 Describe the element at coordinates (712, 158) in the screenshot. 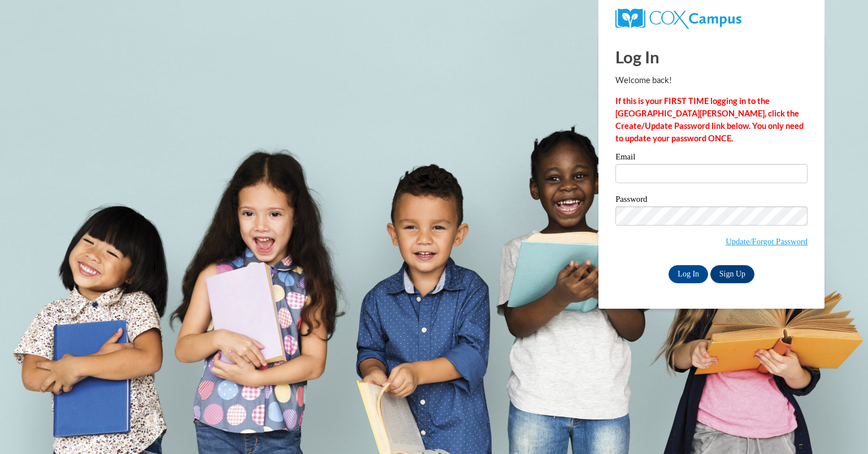

I see `label: Email` at that location.